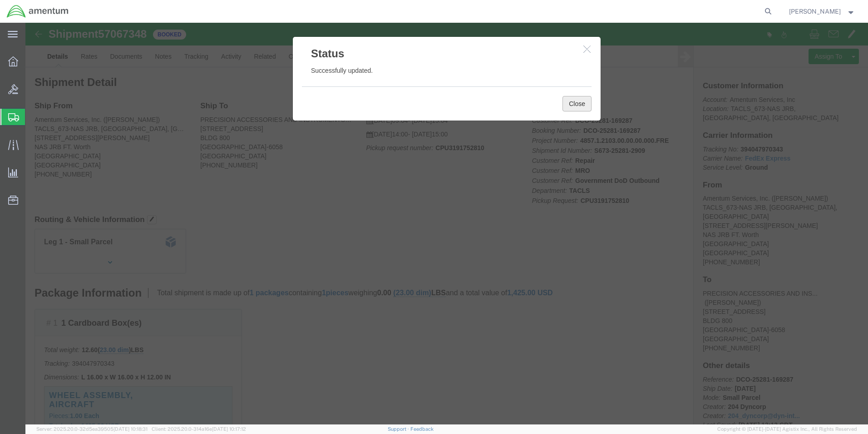  I want to click on span: Client: 2025.20.0-314a16e, so click(199, 429).